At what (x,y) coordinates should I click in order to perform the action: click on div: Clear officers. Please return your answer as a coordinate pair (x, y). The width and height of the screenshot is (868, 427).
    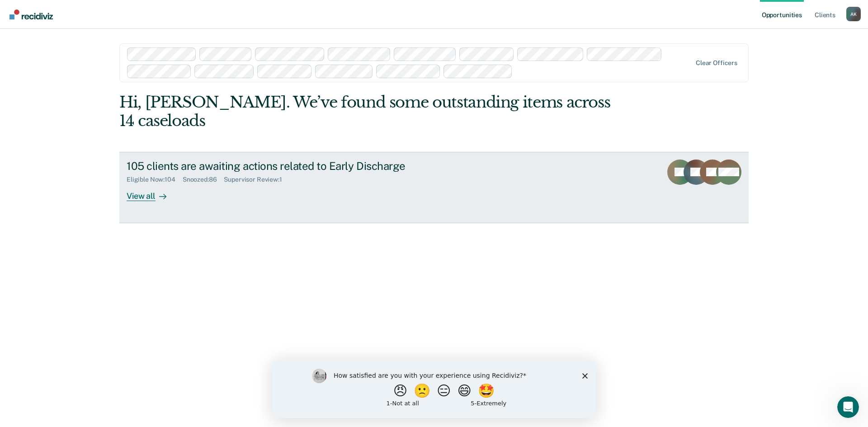
    Looking at the image, I should click on (716, 62).